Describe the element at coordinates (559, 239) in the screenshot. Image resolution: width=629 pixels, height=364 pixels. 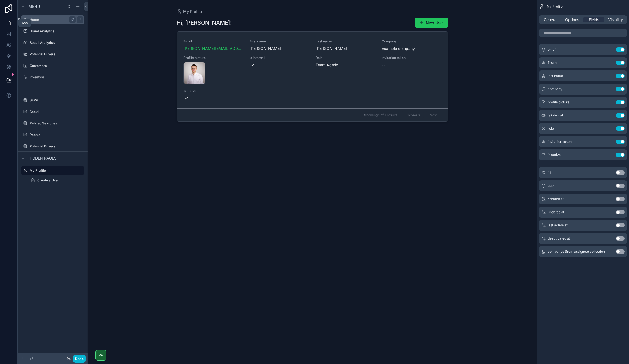
I see `span: deactivated at` at that location.